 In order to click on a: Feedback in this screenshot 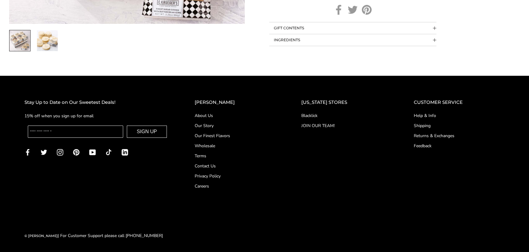, I will do `click(459, 146)`.